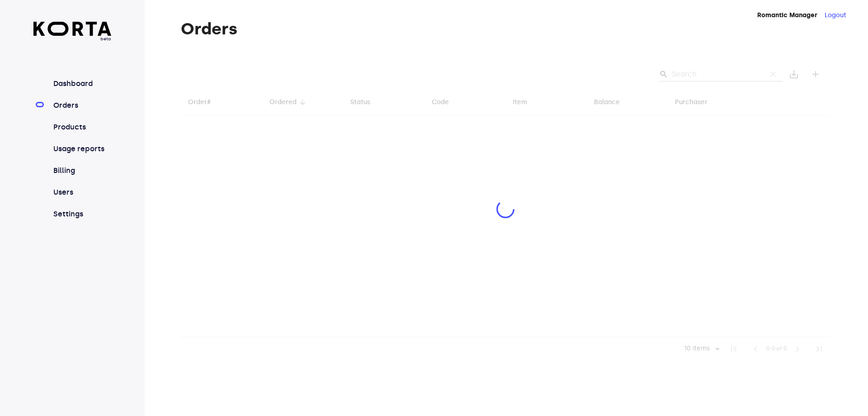 This screenshot has height=416, width=868. Describe the element at coordinates (82, 149) in the screenshot. I see `a: Usage reports` at that location.